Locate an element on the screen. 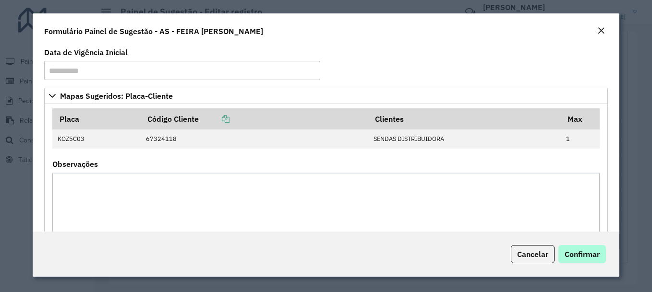 The width and height of the screenshot is (652, 292). td: KOZ5C03 is located at coordinates (96, 139).